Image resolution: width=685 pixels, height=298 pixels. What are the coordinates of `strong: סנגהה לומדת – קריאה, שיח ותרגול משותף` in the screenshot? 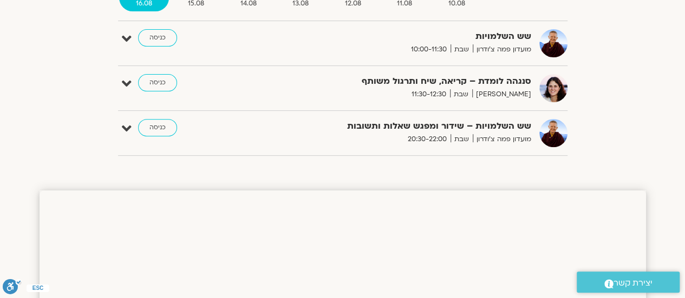 It's located at (399, 81).